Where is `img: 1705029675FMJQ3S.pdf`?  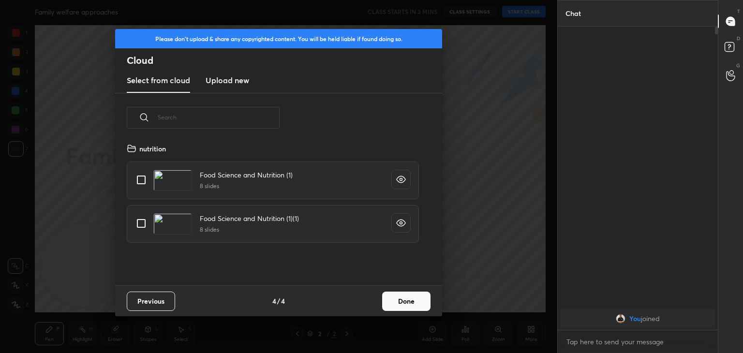
img: 1705029675FMJQ3S.pdf is located at coordinates (173, 180).